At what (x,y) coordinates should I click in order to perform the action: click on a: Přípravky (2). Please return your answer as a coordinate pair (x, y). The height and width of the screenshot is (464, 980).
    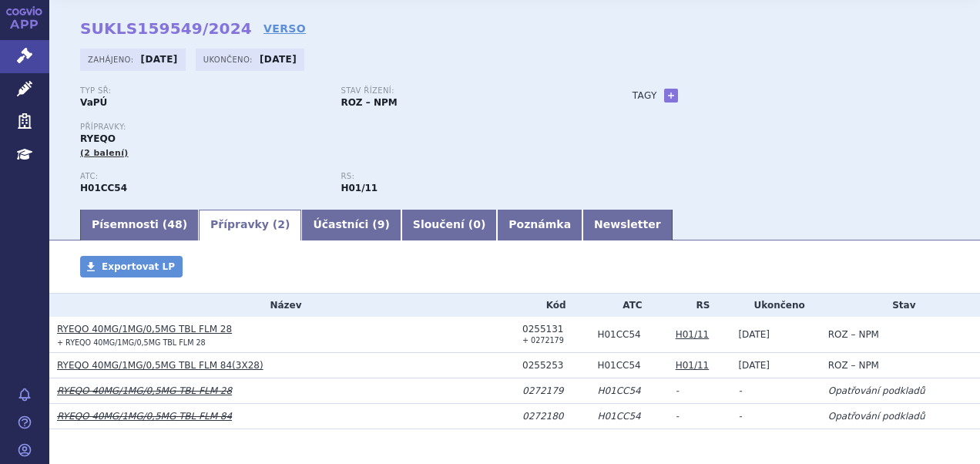
    Looking at the image, I should click on (249, 225).